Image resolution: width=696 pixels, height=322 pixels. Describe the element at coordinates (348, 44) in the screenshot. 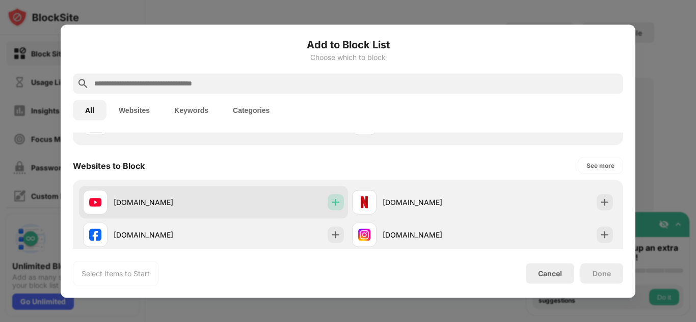

I see `h6: Add to Block List` at that location.